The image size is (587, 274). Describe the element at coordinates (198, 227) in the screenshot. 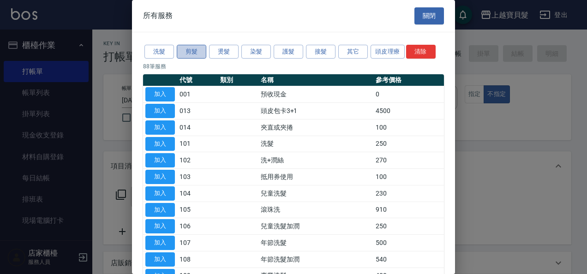

I see `td: 106` at that location.